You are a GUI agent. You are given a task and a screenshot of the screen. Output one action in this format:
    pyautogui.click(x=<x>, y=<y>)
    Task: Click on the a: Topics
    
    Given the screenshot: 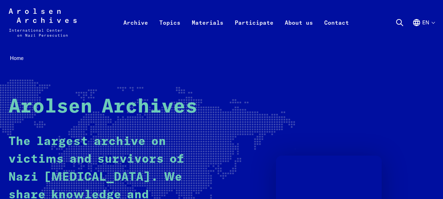 What is the action you would take?
    pyautogui.click(x=170, y=31)
    